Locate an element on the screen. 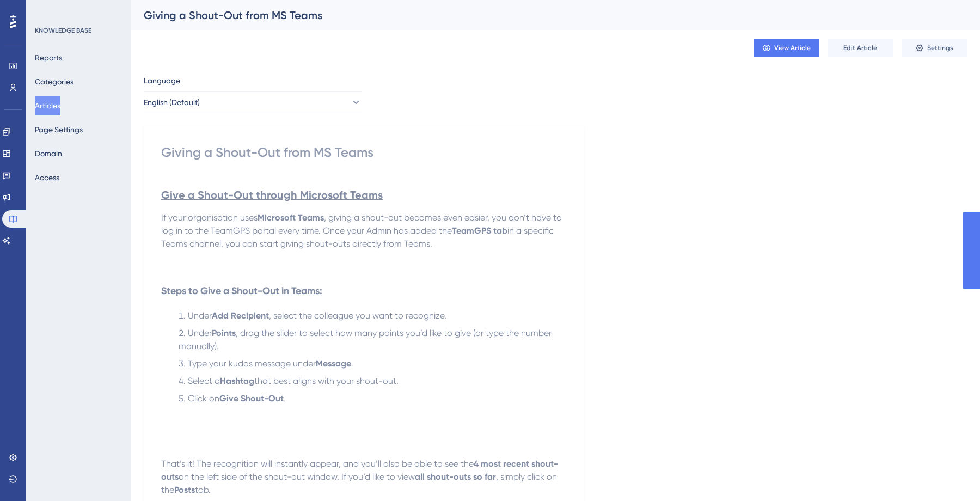  strong: all shout-outs so far is located at coordinates (456, 477).